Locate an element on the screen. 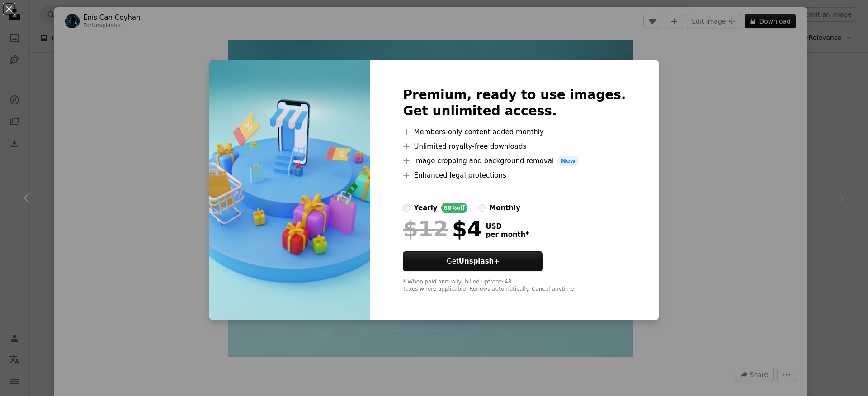 The width and height of the screenshot is (868, 396). div: 66% off is located at coordinates (454, 208).